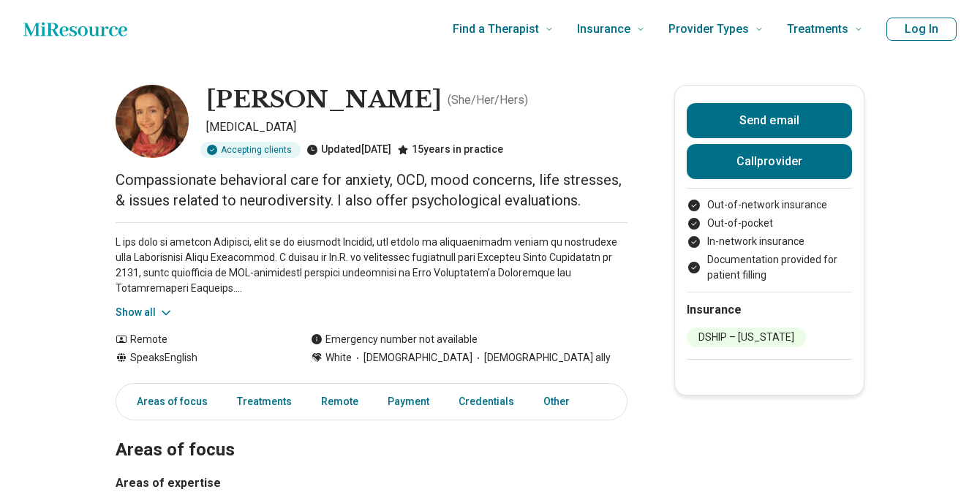 The height and width of the screenshot is (492, 980). Describe the element at coordinates (488, 100) in the screenshot. I see `p: ( She/Her/Hers )` at that location.